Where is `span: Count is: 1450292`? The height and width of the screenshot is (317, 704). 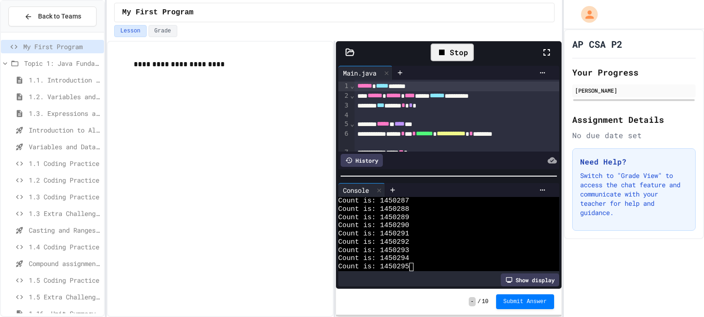 span: Count is: 1450292 is located at coordinates (374, 243).